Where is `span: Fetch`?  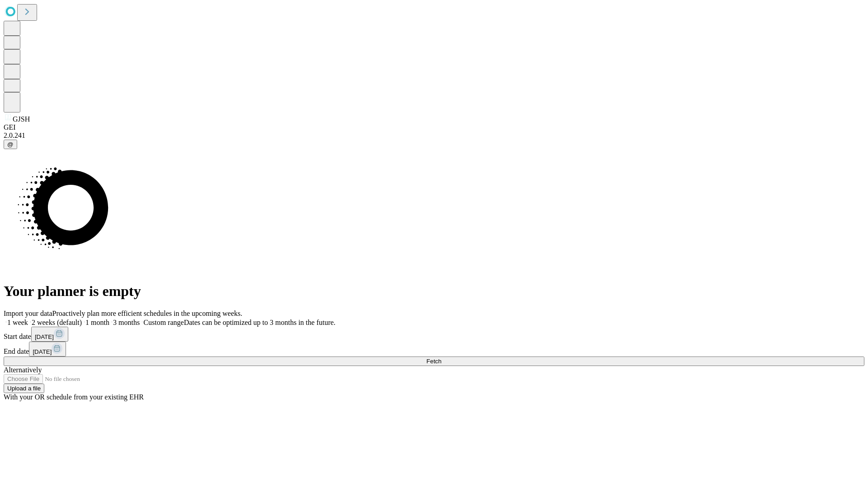 span: Fetch is located at coordinates (433, 362).